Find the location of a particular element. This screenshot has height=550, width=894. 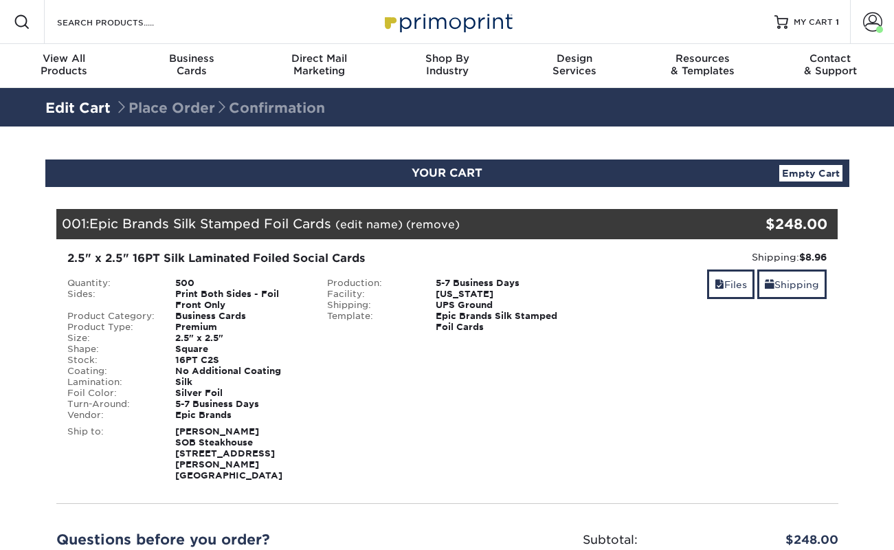

div: Turn-Around: is located at coordinates (111, 404).